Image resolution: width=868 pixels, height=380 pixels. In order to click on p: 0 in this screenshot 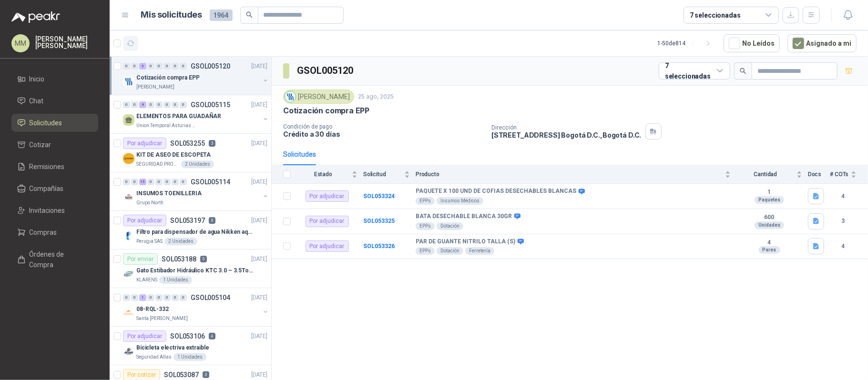, I will do `click(206, 375)`.